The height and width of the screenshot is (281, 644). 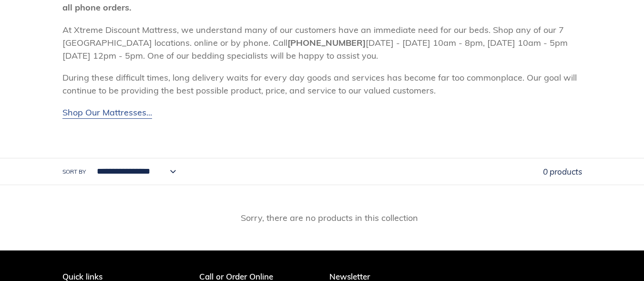 I want to click on p: During these difficult times, long delivery waits for every day goods and services has become far..., so click(x=322, y=84).